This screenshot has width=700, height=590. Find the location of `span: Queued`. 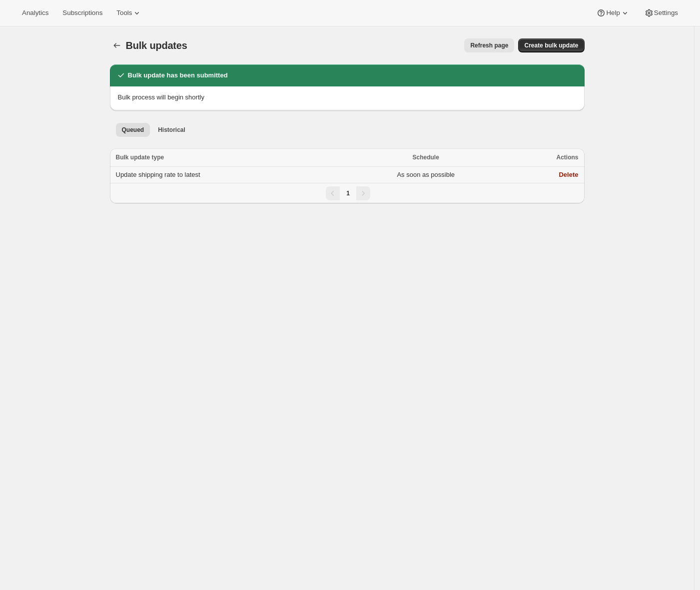

span: Queued is located at coordinates (133, 130).